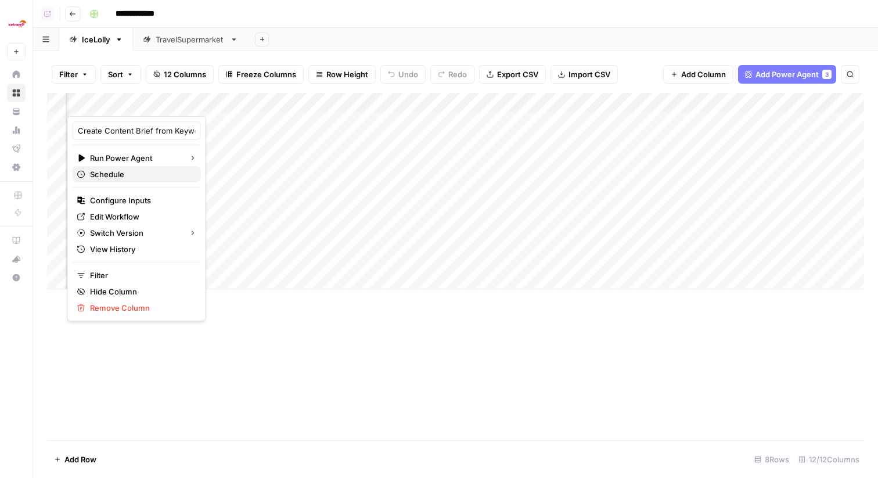 This screenshot has width=878, height=478. What do you see at coordinates (772, 459) in the screenshot?
I see `div: 8 Rows` at bounding box center [772, 459].